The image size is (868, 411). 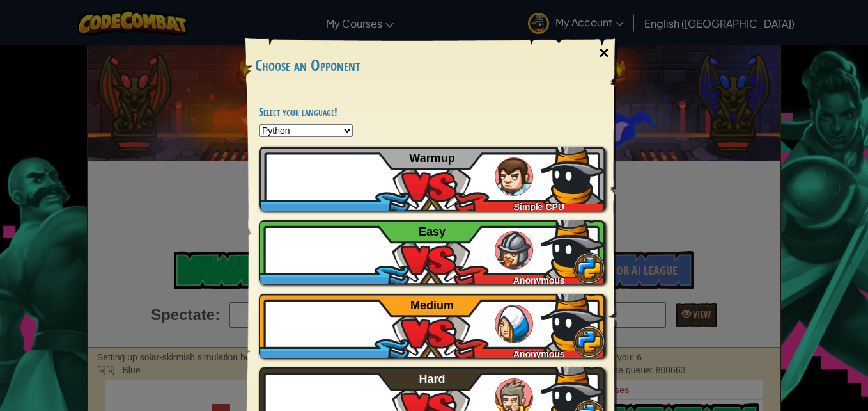 I want to click on img: humans_ladder_medium.png, so click(x=514, y=324).